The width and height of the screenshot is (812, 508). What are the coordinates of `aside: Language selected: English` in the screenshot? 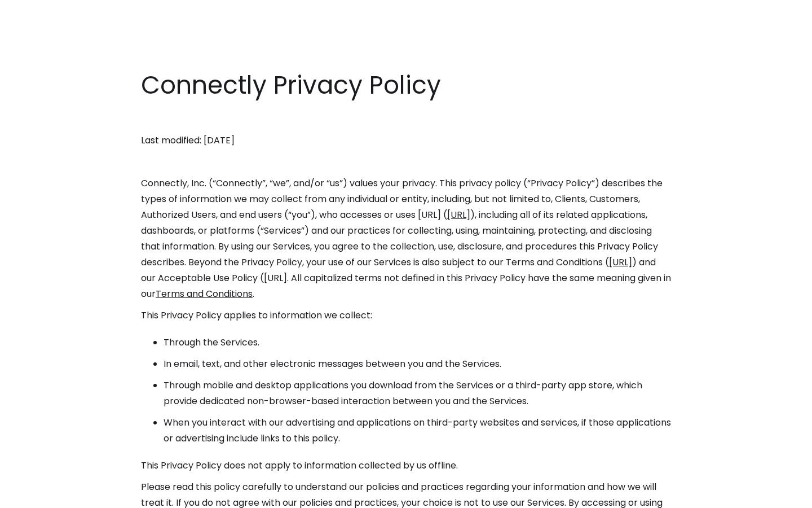 It's located at (39, 495).